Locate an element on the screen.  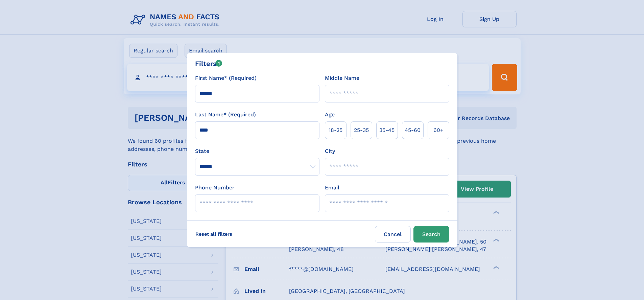
label: Age is located at coordinates (330, 115).